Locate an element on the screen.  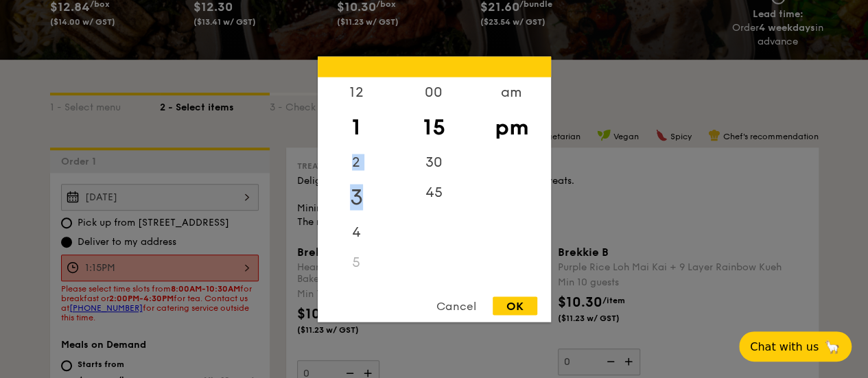
div: Cancel is located at coordinates (457, 306).